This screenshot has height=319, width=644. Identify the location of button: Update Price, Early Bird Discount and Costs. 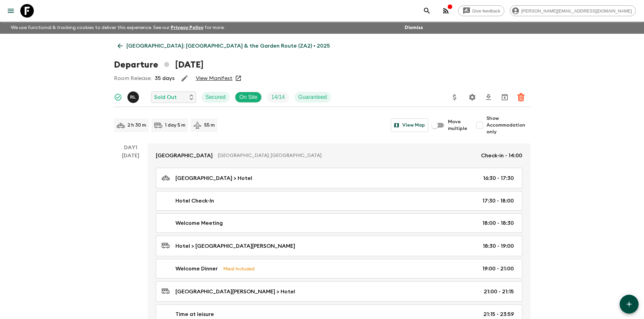
(455, 97).